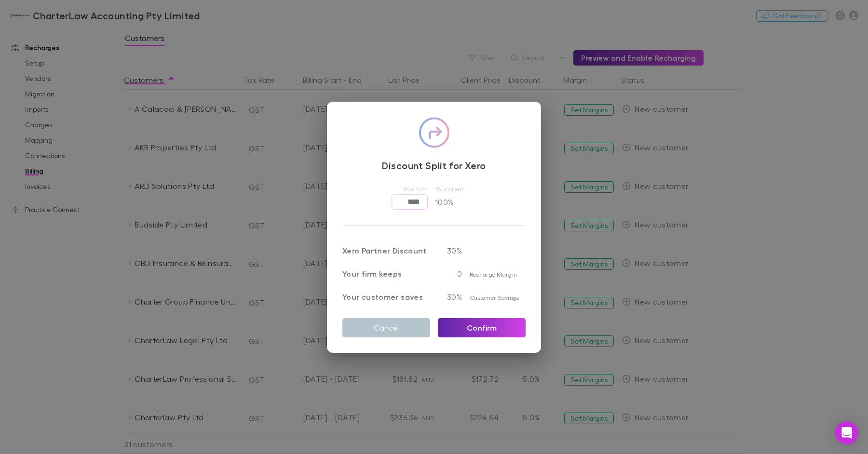 Image resolution: width=868 pixels, height=454 pixels. I want to click on img: checkmark, so click(434, 133).